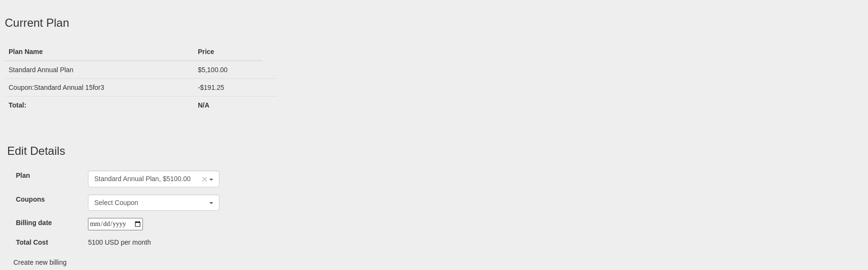  I want to click on th: Price, so click(228, 52).